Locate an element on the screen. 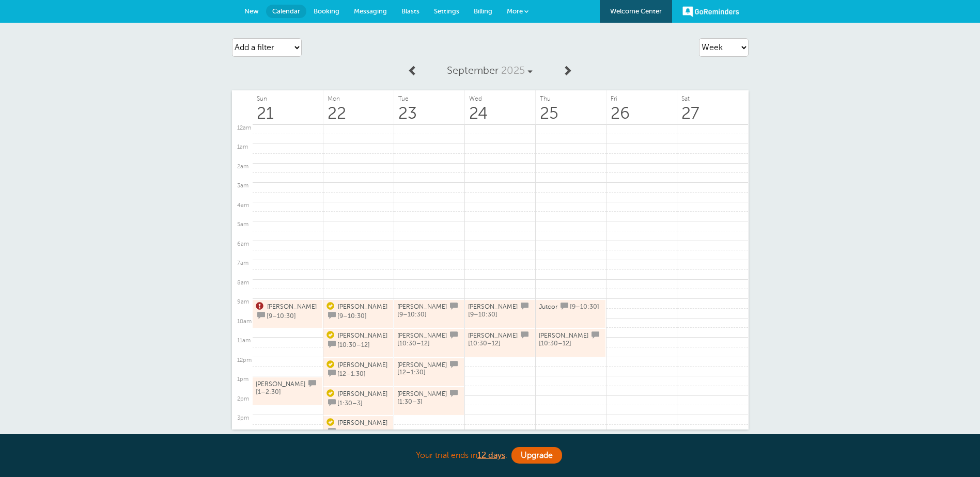  span: 26 is located at coordinates (641, 114).